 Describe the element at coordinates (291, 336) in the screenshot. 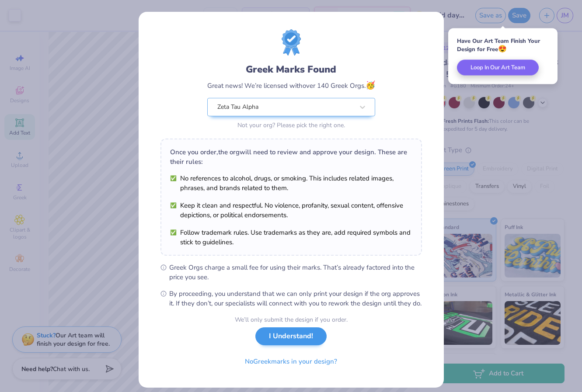

I see `button: I Understand!` at that location.